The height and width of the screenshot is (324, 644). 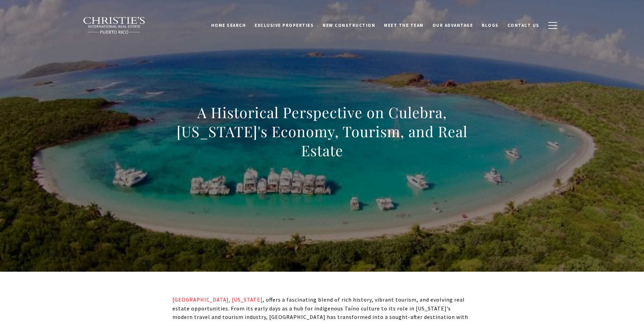 What do you see at coordinates (523, 25) in the screenshot?
I see `span: Contact Us` at bounding box center [523, 25].